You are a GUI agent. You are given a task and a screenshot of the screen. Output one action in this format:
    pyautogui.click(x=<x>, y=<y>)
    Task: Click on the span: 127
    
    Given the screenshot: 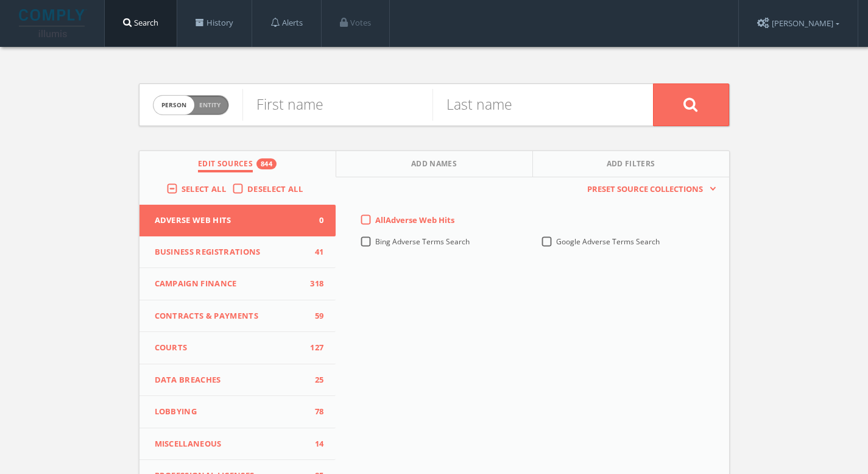 What is the action you would take?
    pyautogui.click(x=314, y=348)
    